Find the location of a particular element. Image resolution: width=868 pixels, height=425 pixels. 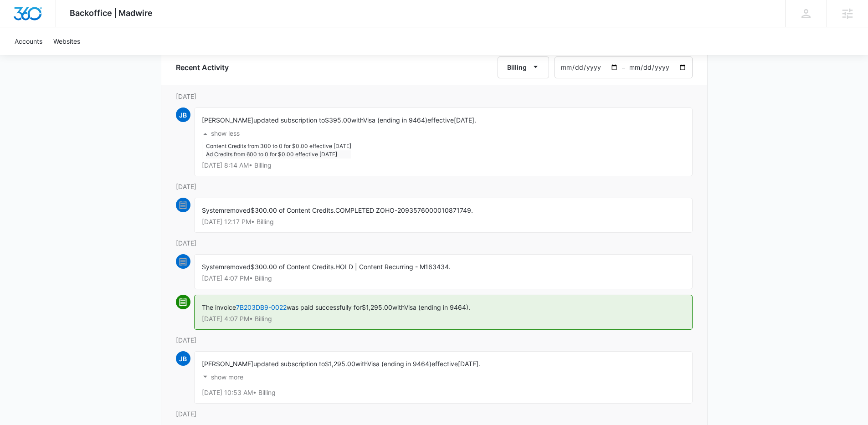

span: Visa (ending in 9464). is located at coordinates (437, 307).